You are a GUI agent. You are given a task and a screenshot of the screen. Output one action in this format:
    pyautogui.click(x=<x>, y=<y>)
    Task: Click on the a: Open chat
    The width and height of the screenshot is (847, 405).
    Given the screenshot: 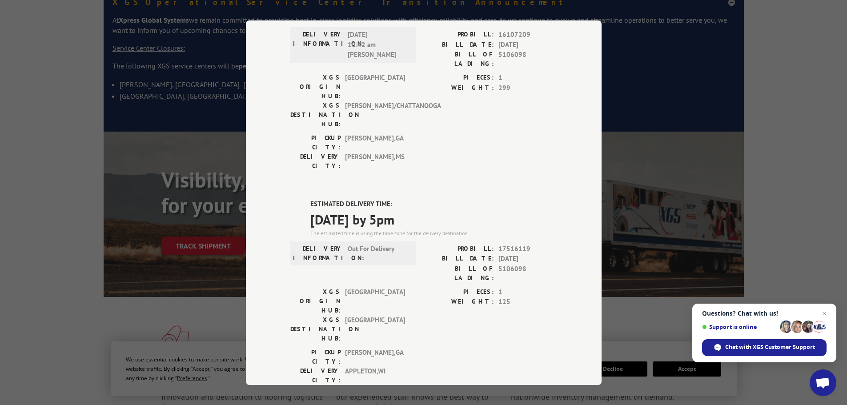 What is the action you would take?
    pyautogui.click(x=823, y=383)
    